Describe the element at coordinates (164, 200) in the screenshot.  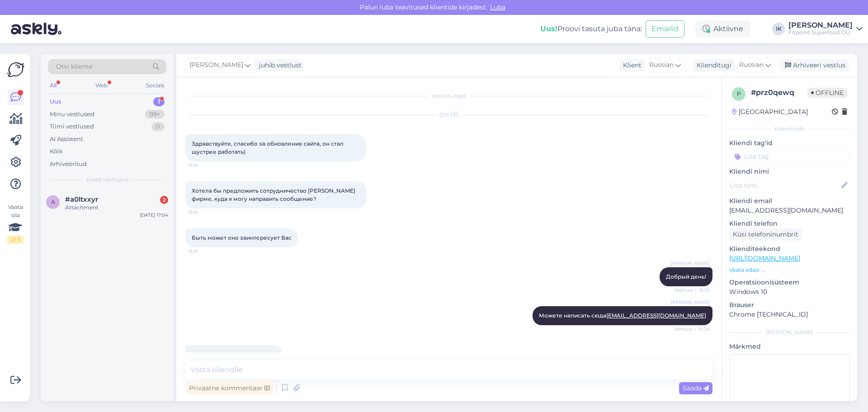
I see `div: 2` at that location.